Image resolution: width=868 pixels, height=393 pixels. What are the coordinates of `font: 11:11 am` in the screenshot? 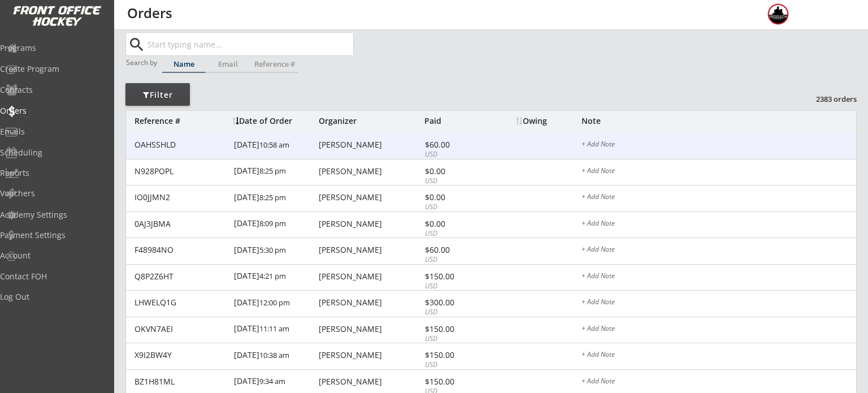 It's located at (274, 328).